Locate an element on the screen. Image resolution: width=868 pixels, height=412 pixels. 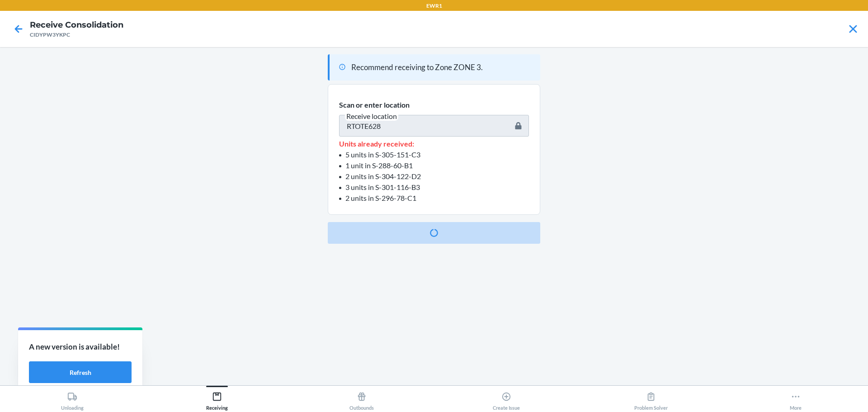
button: More is located at coordinates (796, 398).